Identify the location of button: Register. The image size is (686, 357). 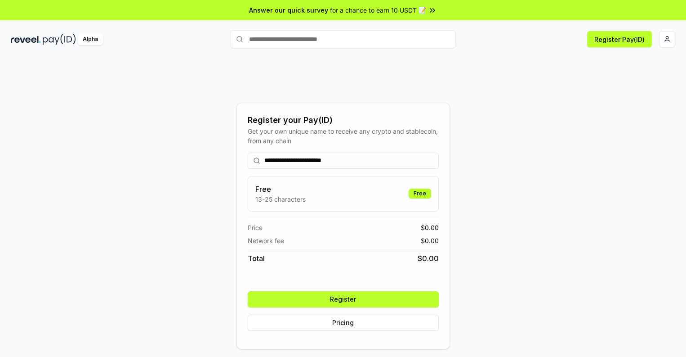
(343, 299).